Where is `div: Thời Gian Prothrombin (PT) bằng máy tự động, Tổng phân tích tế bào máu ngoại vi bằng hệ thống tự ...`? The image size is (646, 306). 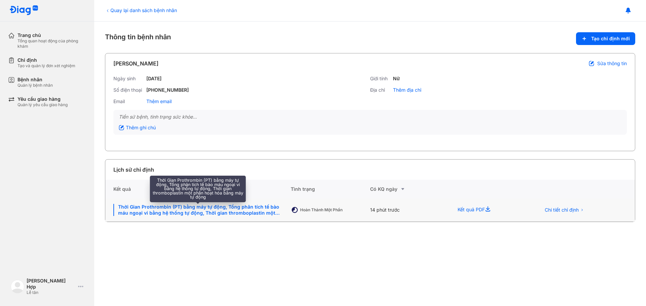
div: Thời Gian Prothrombin (PT) bằng máy tự động, Tổng phân tích tế bào máu ngoại vi bằng hệ thống tự ... is located at coordinates (198, 210).